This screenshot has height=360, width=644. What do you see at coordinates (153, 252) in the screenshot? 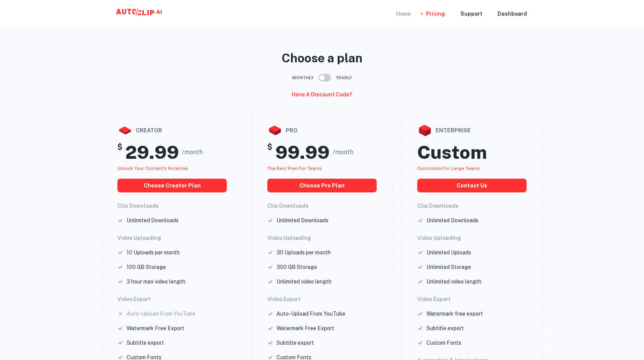
I see `p: 10 Uploads per month` at bounding box center [153, 252].